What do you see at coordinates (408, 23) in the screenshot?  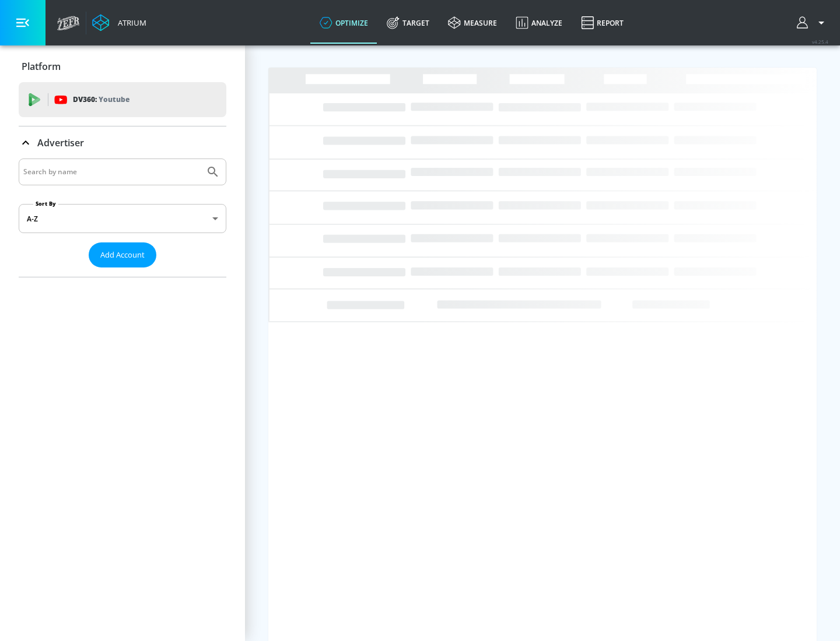 I see `a: Target` at bounding box center [408, 23].